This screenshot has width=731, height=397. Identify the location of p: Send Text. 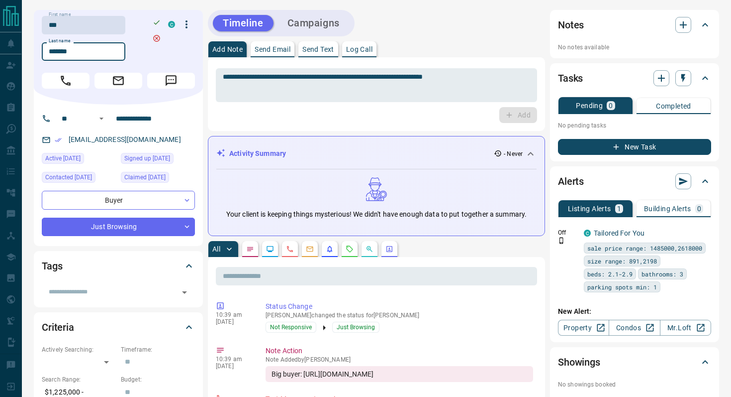
(318, 49).